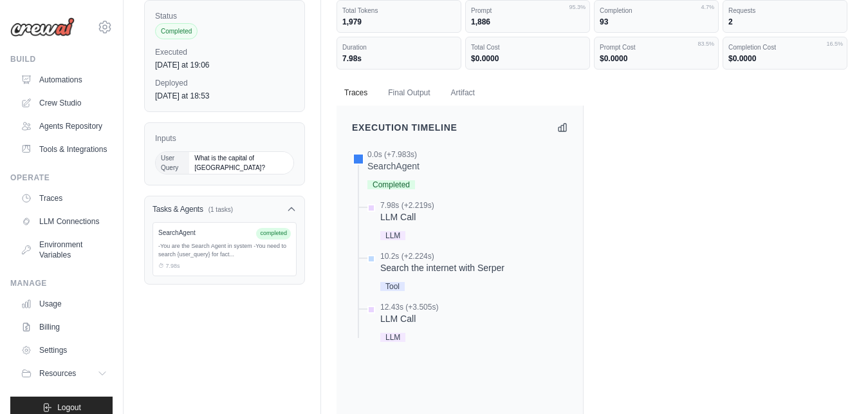 The width and height of the screenshot is (868, 414). Describe the element at coordinates (399, 22) in the screenshot. I see `dd: 1,979` at that location.